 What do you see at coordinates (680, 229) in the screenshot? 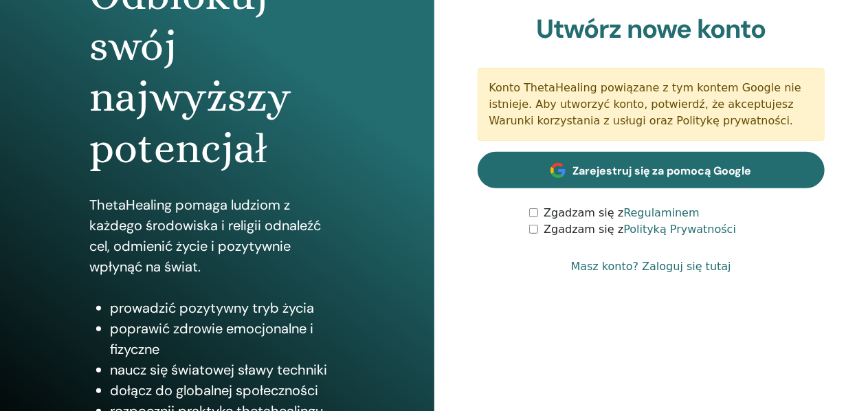
I see `font: Polityką Prywatności` at bounding box center [680, 229].